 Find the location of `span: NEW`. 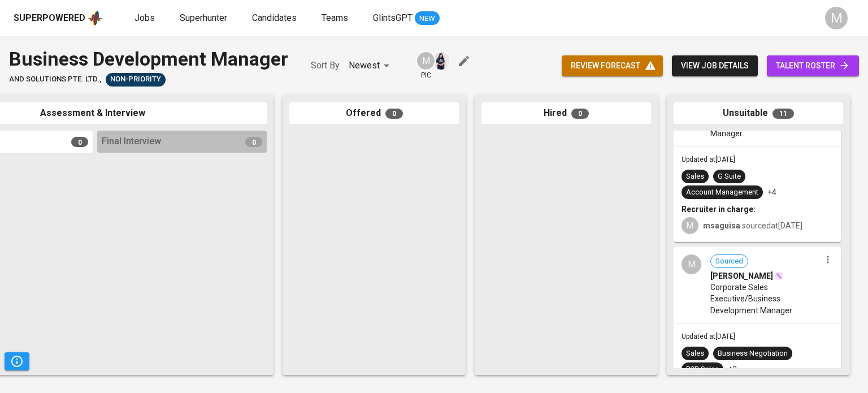

span: NEW is located at coordinates (427, 19).